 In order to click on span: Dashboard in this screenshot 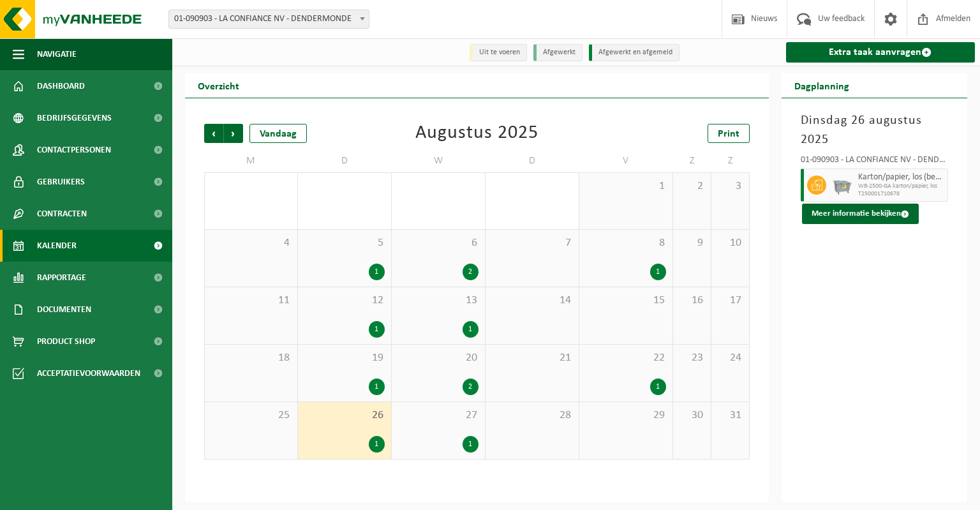, I will do `click(60, 86)`.